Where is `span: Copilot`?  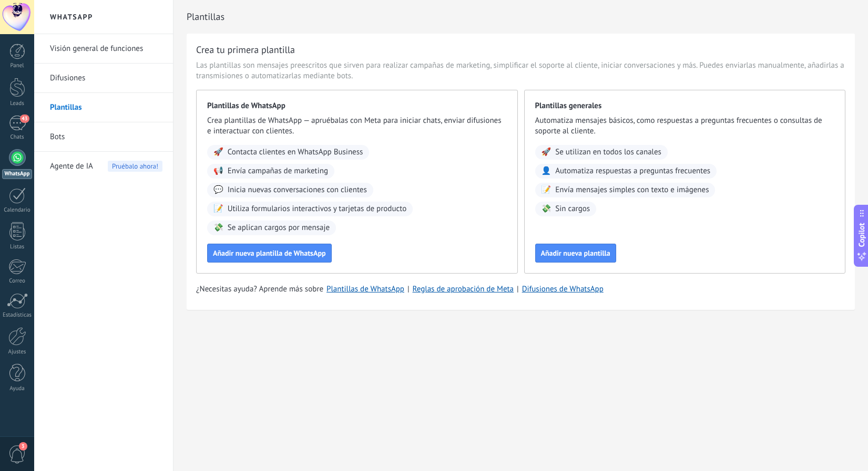
span: Copilot is located at coordinates (862, 235).